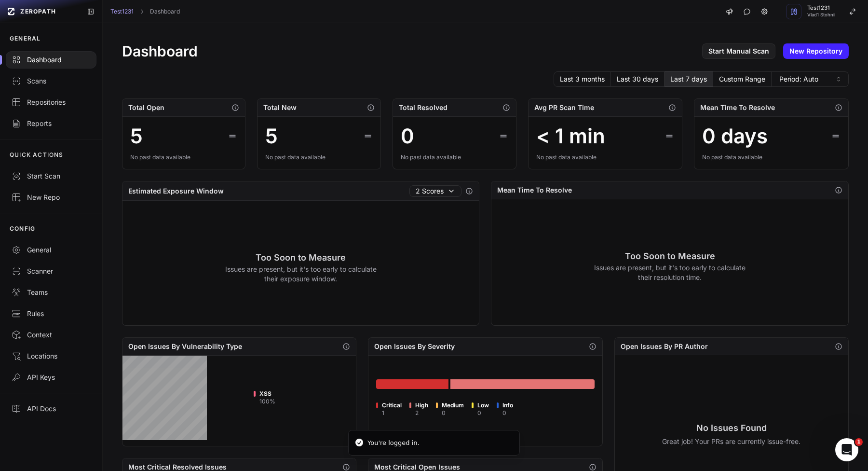 The height and width of the screenshot is (471, 868). I want to click on p: QUICK ACTIONS, so click(37, 155).